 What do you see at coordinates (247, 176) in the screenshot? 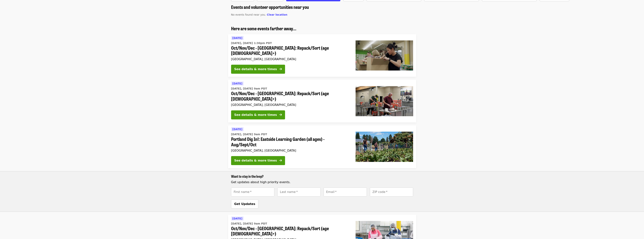
I see `span: Want to stay in the loop?` at bounding box center [247, 176].